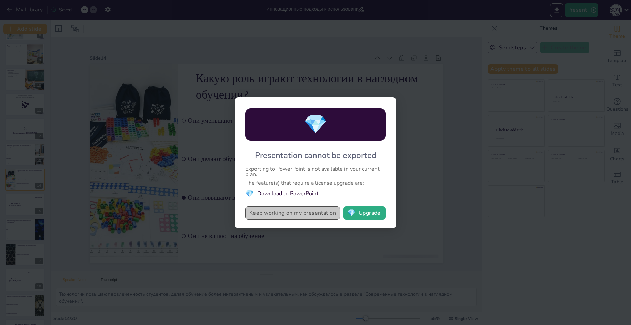 This screenshot has height=325, width=631. What do you see at coordinates (364, 213) in the screenshot?
I see `button: diamondUpgrade` at bounding box center [364, 213].